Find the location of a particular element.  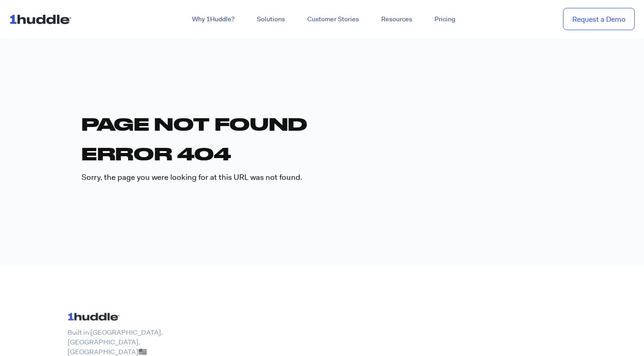

a: Customer Stories is located at coordinates (333, 20).